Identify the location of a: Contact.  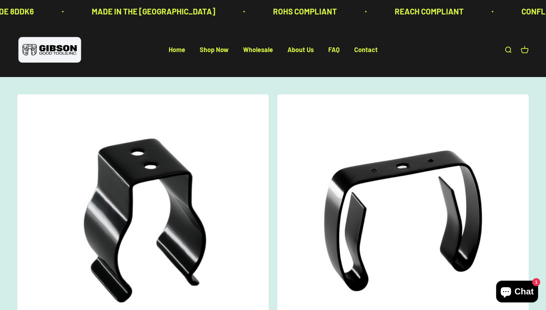
(366, 50).